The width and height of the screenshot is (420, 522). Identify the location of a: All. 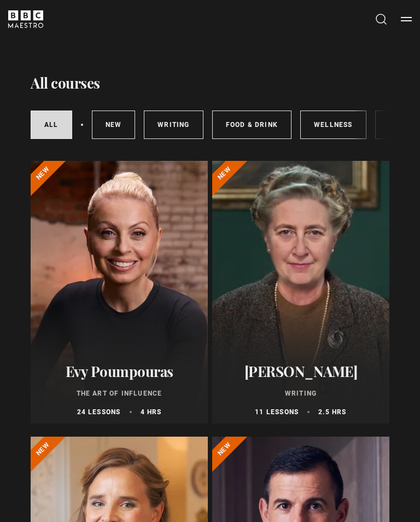
(52, 125).